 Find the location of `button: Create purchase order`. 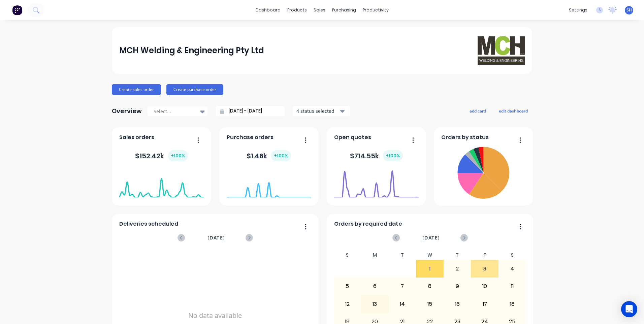

button: Create purchase order is located at coordinates (195, 90).